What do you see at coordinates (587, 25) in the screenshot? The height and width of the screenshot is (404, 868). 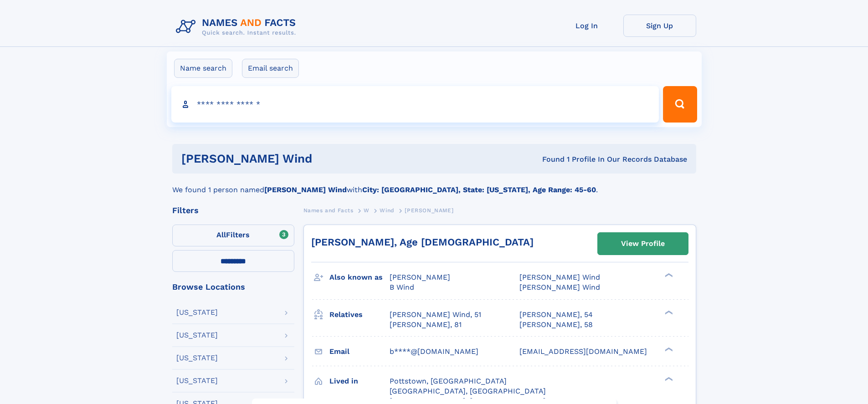 I see `a: Log In` at bounding box center [587, 25].